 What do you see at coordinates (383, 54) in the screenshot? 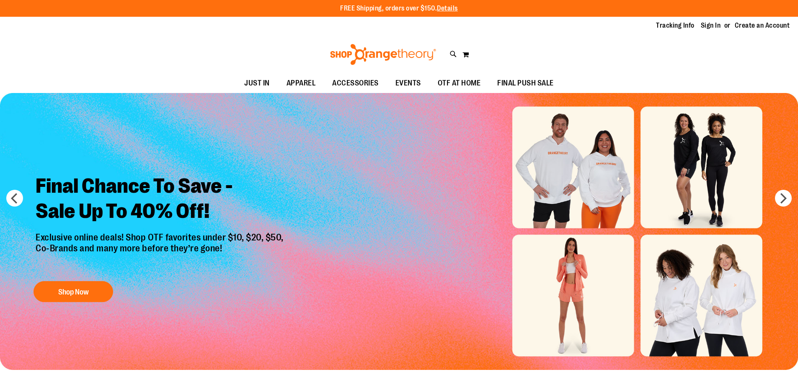
I see `img: Shop Orangetheory` at bounding box center [383, 54].